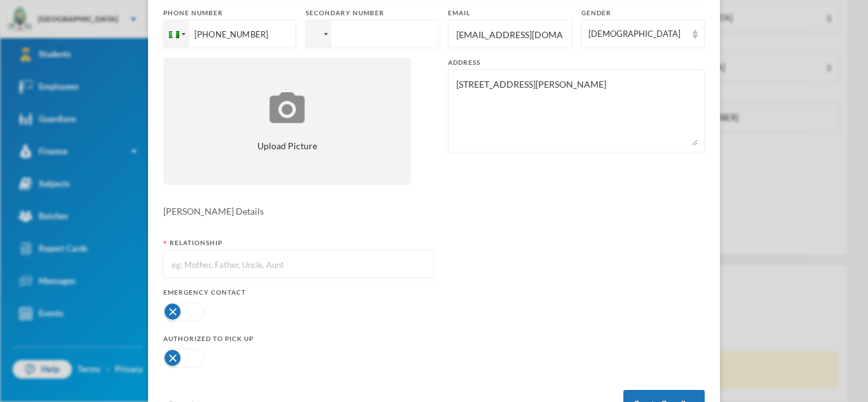  I want to click on span: Upload Picture, so click(287, 145).